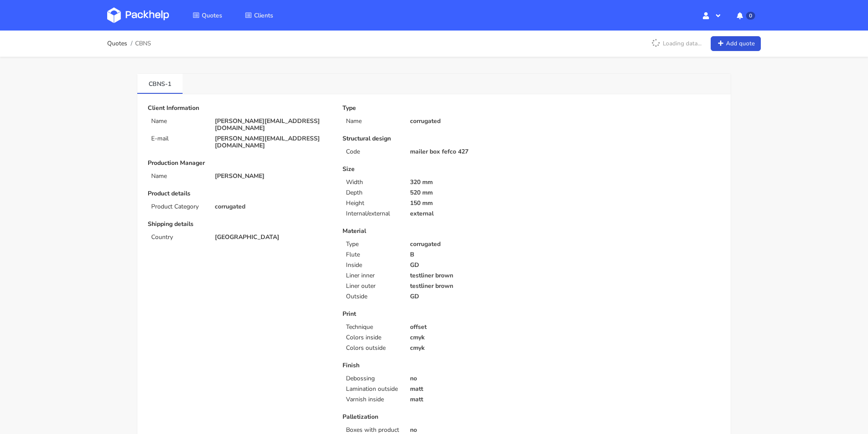 The image size is (868, 434). What do you see at coordinates (434, 138) in the screenshot?
I see `p: Structural design` at bounding box center [434, 138].